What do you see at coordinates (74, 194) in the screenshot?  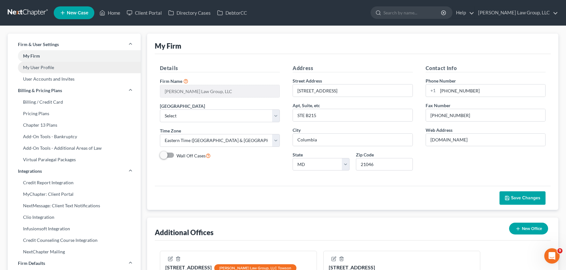 I see `a: MyChapter: Client Portal` at bounding box center [74, 194].